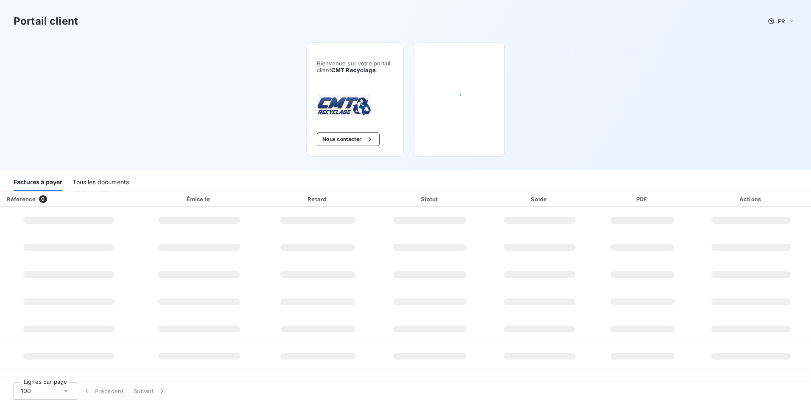 This screenshot has width=811, height=405. Describe the element at coordinates (318, 199) in the screenshot. I see `div: Retard` at that location.